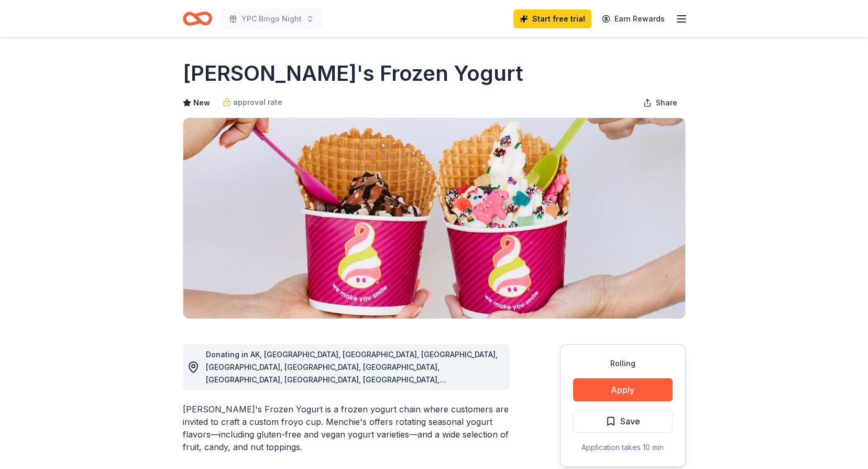 This screenshot has width=868, height=469. I want to click on div: Rolling, so click(623, 363).